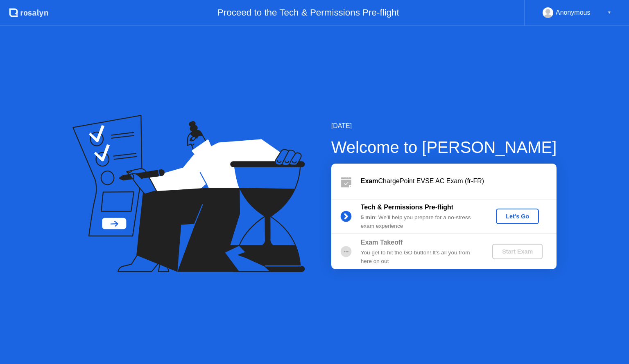 This screenshot has width=629, height=364. I want to click on div: Anonymous, so click(573, 13).